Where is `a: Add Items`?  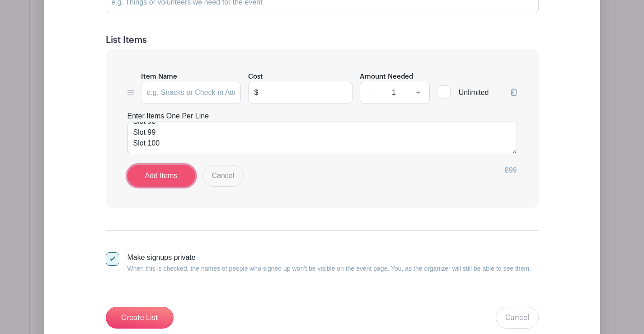
a: Add Items is located at coordinates (162, 176).